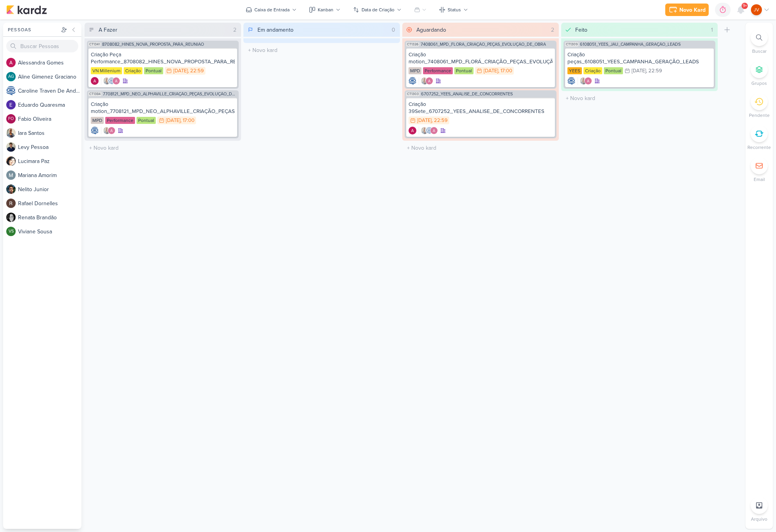  I want to click on p: Recorrente, so click(759, 147).